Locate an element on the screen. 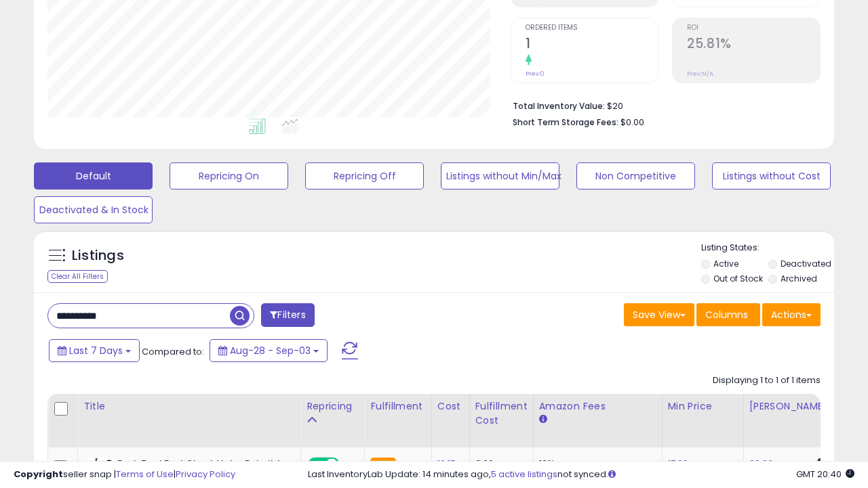 The width and height of the screenshot is (868, 488). span: Ordered Items is located at coordinates (592, 28).